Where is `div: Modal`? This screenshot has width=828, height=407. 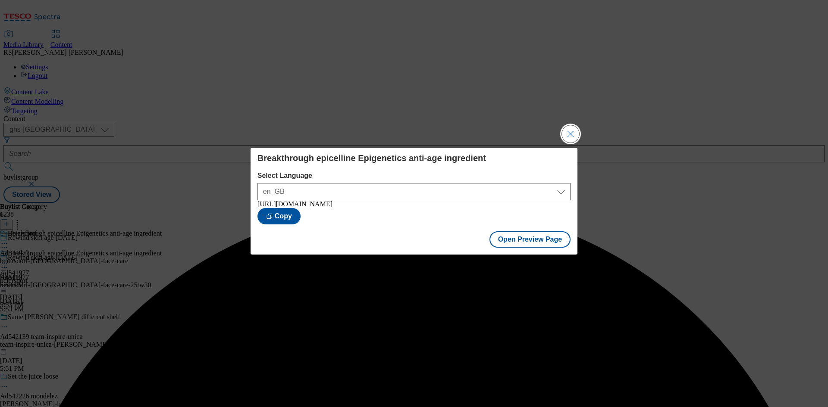
div: Modal is located at coordinates (414, 201).